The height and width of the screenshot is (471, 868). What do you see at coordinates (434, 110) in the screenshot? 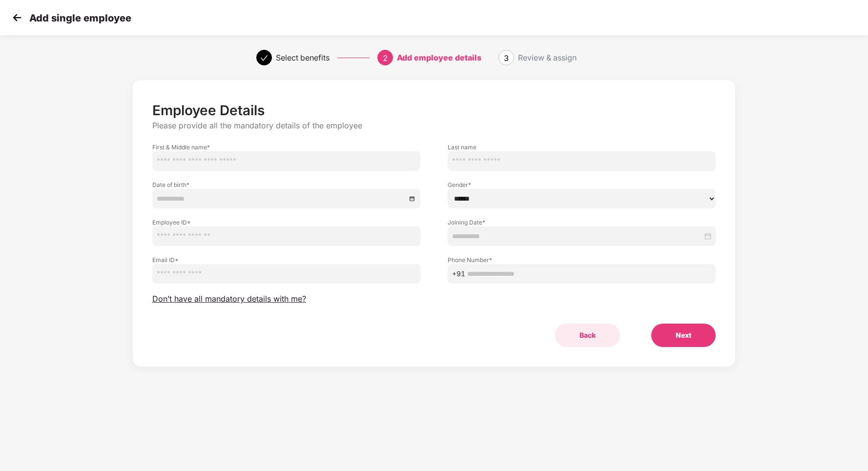
I see `p: Employee Details` at bounding box center [434, 110].